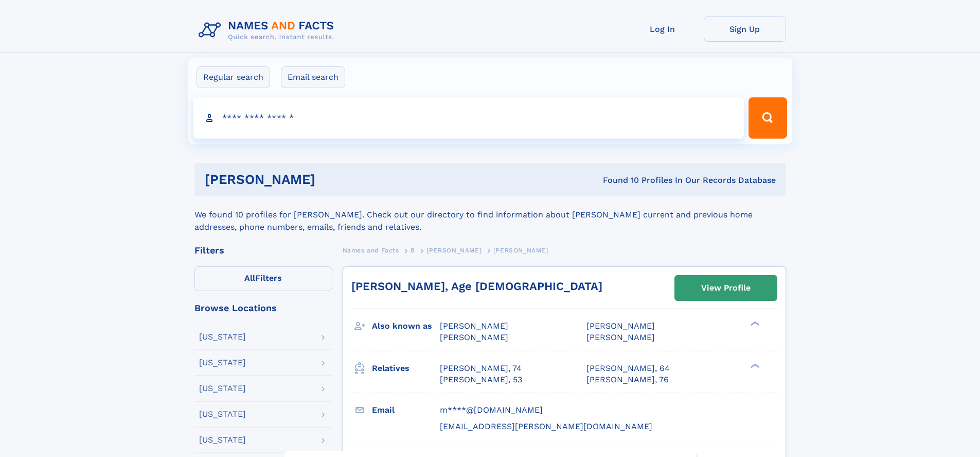  I want to click on h3: Relatives, so click(406, 368).